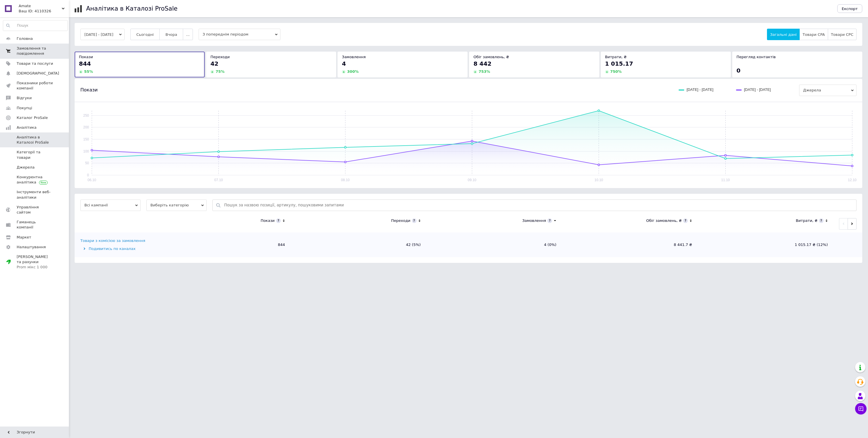  What do you see at coordinates (630, 245) in the screenshot?
I see `td: 8 441.7 ₴` at bounding box center [630, 245].